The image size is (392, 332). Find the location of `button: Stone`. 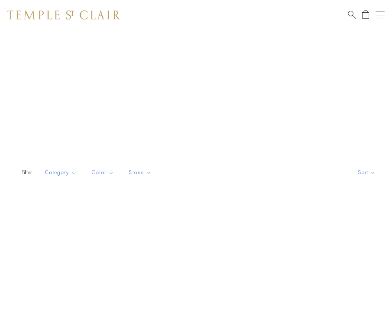

button: Stone is located at coordinates (140, 172).